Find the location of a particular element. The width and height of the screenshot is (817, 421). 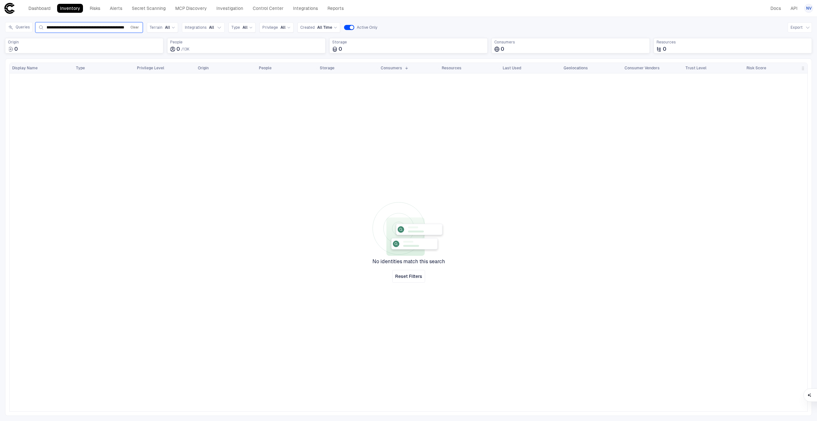

span: Display Name is located at coordinates (25, 68).